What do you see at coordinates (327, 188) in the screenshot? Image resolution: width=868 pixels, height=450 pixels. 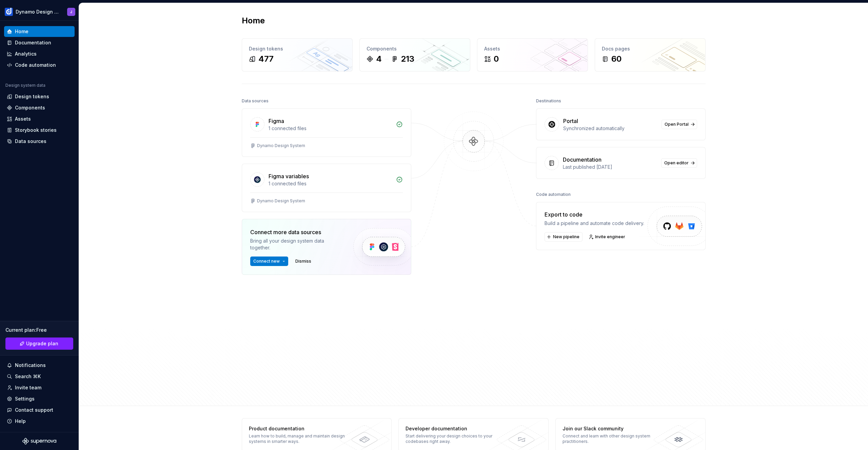 I see `a: Figma variables1 connected filesDynamo Design System` at bounding box center [327, 188].